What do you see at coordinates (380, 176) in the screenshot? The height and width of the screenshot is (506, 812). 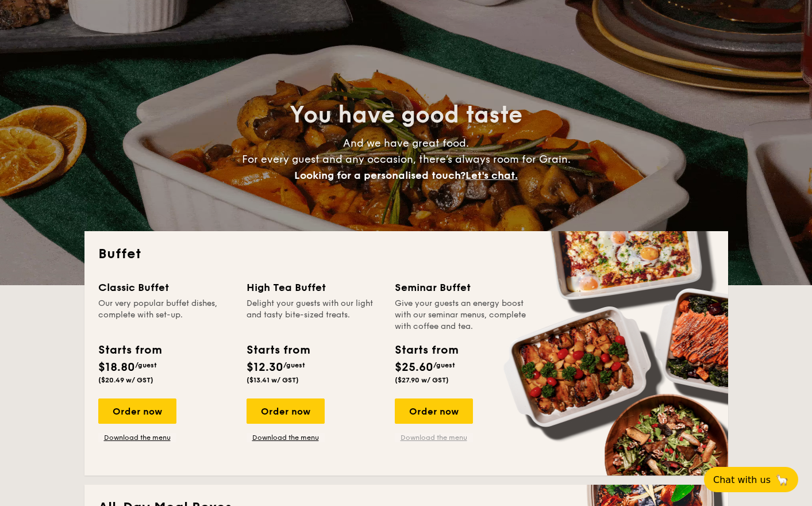 I see `span: Looking for a personalised touch?` at bounding box center [380, 176].